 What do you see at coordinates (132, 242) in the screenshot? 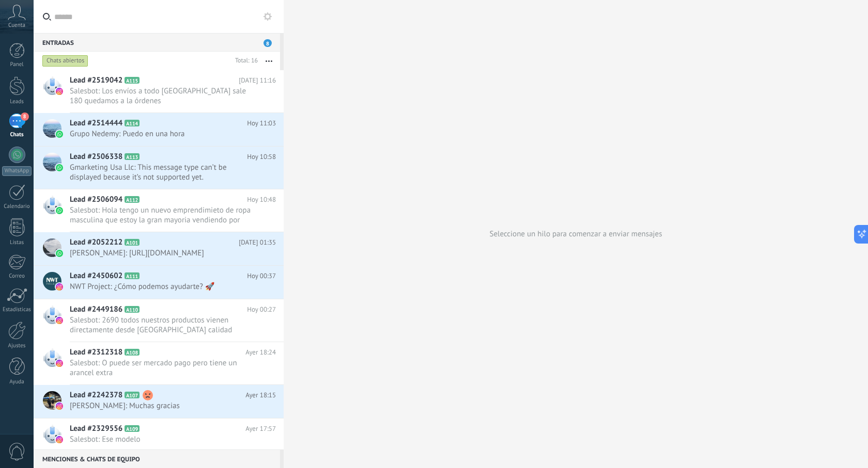
I see `span: A101` at bounding box center [132, 242].